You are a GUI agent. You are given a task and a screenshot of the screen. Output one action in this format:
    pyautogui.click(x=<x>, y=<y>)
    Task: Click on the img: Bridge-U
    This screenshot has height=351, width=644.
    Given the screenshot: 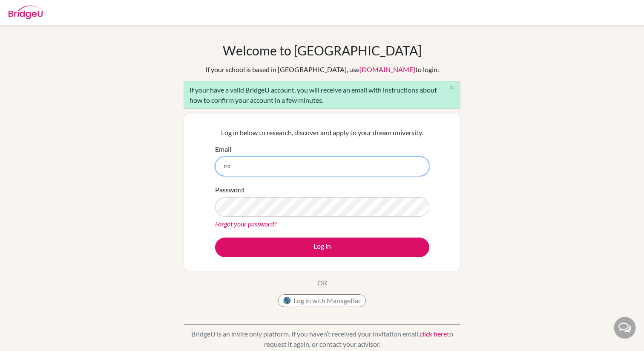 What is the action you would take?
    pyautogui.click(x=25, y=12)
    